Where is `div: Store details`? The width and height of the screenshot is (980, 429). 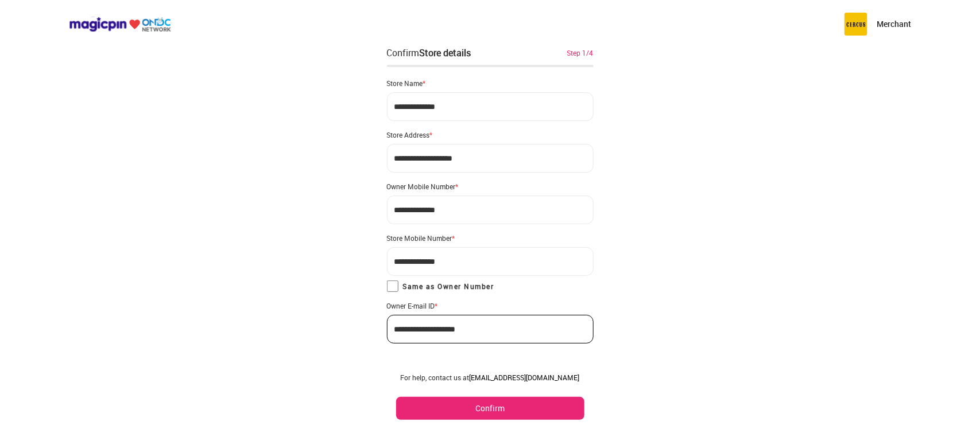 div: Store details is located at coordinates (445, 53).